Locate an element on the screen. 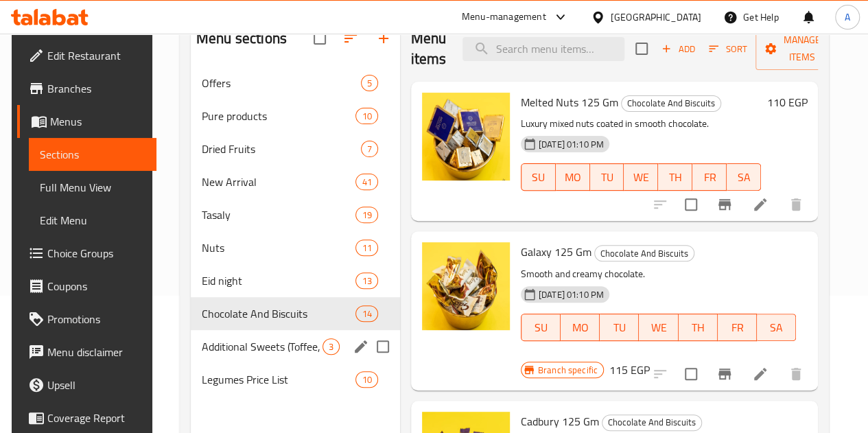  button: TU is located at coordinates (607, 177).